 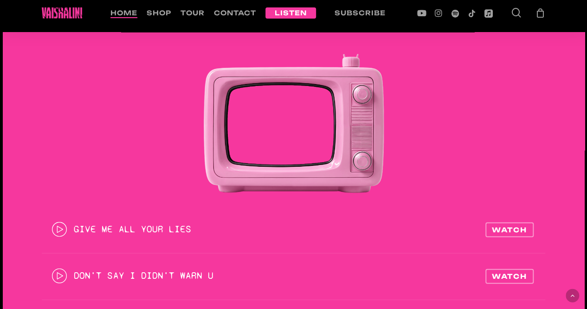 What do you see at coordinates (572, 295) in the screenshot?
I see `a: Back to top` at bounding box center [572, 295].